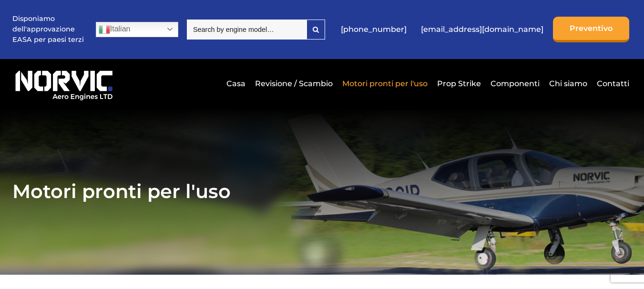  I want to click on a: Componenti, so click(515, 84).